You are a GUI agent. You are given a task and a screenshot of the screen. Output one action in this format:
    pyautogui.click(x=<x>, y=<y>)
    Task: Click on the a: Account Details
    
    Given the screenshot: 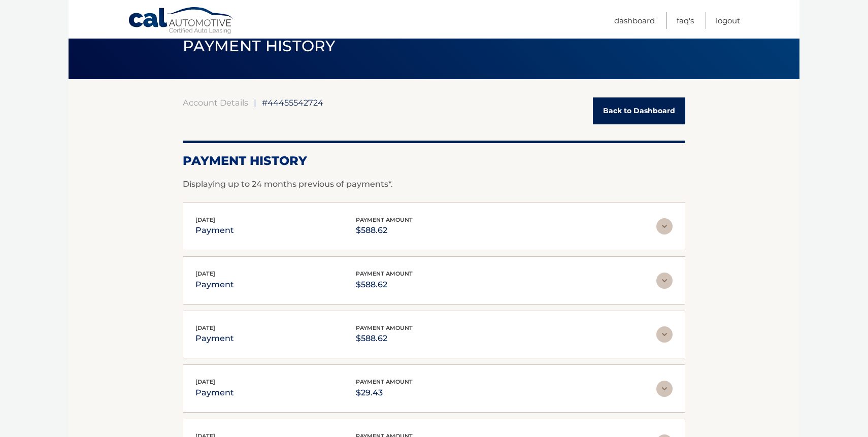 What is the action you would take?
    pyautogui.click(x=215, y=103)
    